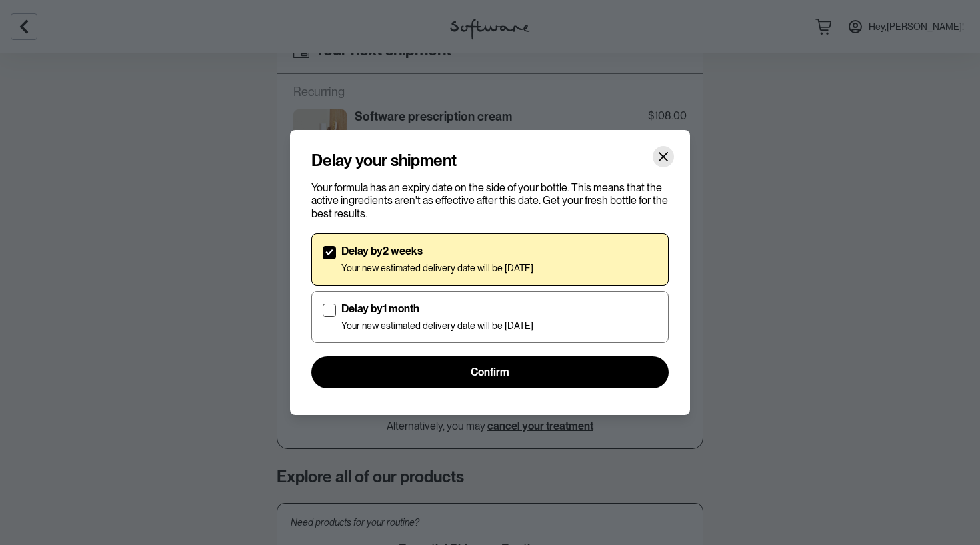  Describe the element at coordinates (438, 251) in the screenshot. I see `p: Delay by 2 weeks` at that location.